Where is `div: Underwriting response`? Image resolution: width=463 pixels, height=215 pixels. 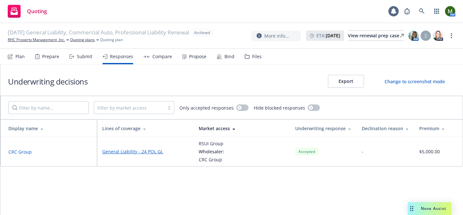
div: Underwriting response is located at coordinates (323, 128).